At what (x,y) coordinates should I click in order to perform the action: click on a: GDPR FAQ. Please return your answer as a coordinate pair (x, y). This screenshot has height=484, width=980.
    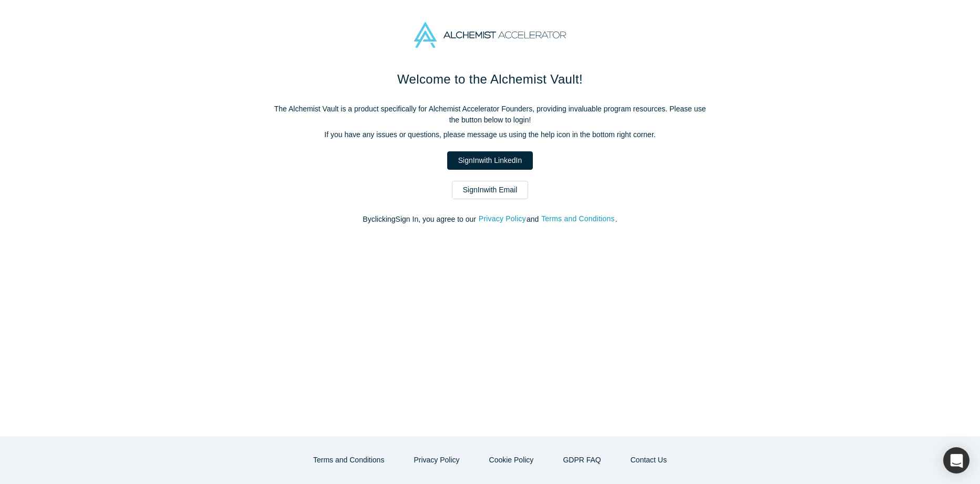
    Looking at the image, I should click on (582, 459).